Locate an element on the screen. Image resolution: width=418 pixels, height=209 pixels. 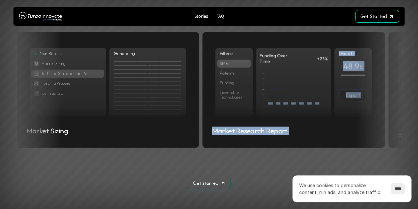
a: Get Started is located at coordinates (377, 16).